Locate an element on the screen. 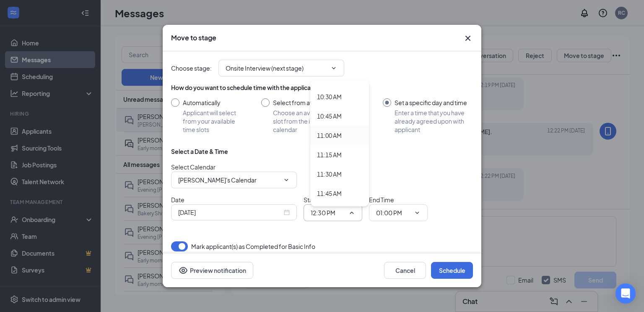 The height and width of the screenshot is (312, 644). button: Schedule is located at coordinates (452, 270).